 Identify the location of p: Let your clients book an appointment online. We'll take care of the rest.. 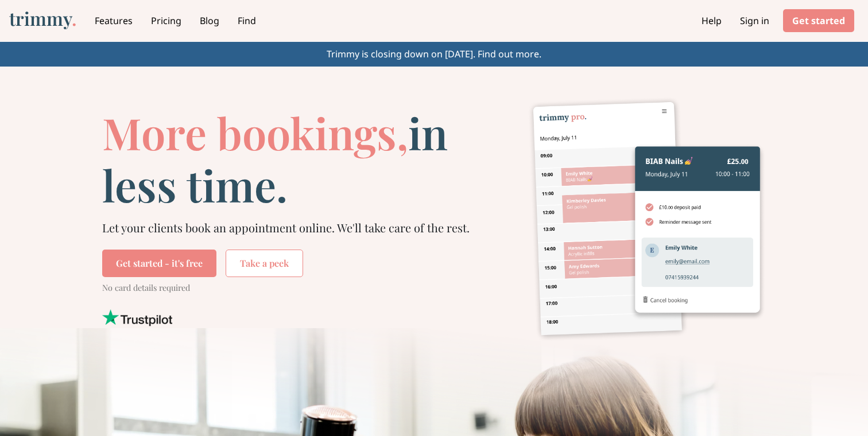
(300, 227).